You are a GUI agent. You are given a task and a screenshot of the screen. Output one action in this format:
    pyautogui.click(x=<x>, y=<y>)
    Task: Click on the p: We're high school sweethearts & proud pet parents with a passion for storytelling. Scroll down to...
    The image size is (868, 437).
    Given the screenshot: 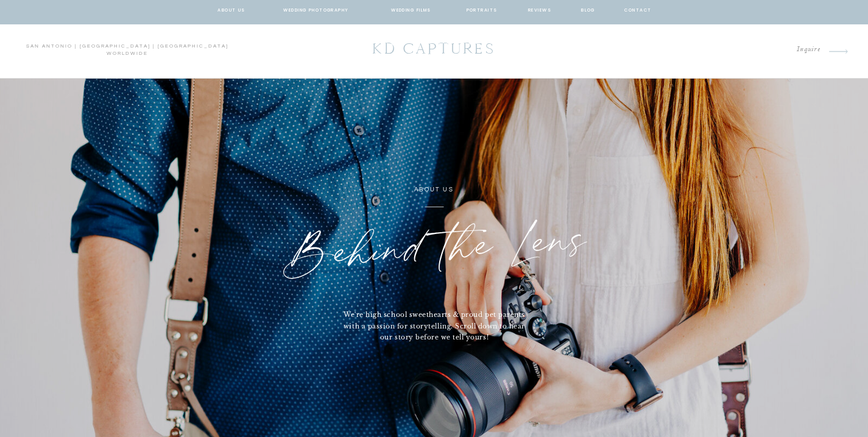 What is the action you would take?
    pyautogui.click(x=434, y=339)
    